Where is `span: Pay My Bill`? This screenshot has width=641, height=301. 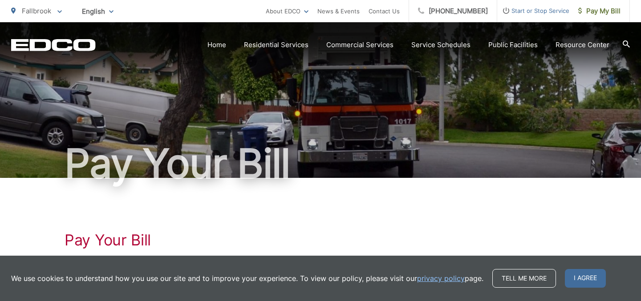 span: Pay My Bill is located at coordinates (599, 11).